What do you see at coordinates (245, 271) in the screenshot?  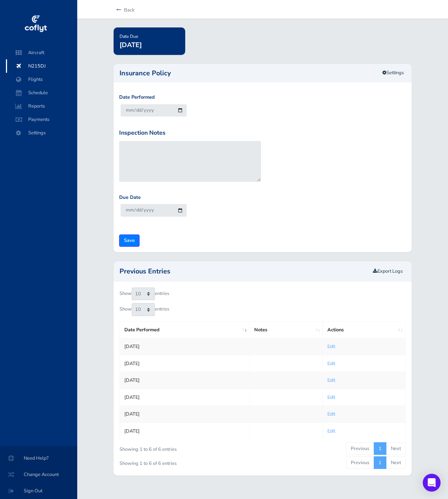 I see `h2: Previous Entries` at bounding box center [245, 271].